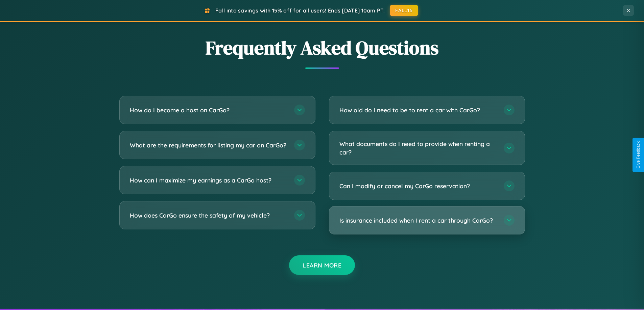 The image size is (644, 310). I want to click on h3: Can I modify or cancel my CarGo reservation?, so click(418, 186).